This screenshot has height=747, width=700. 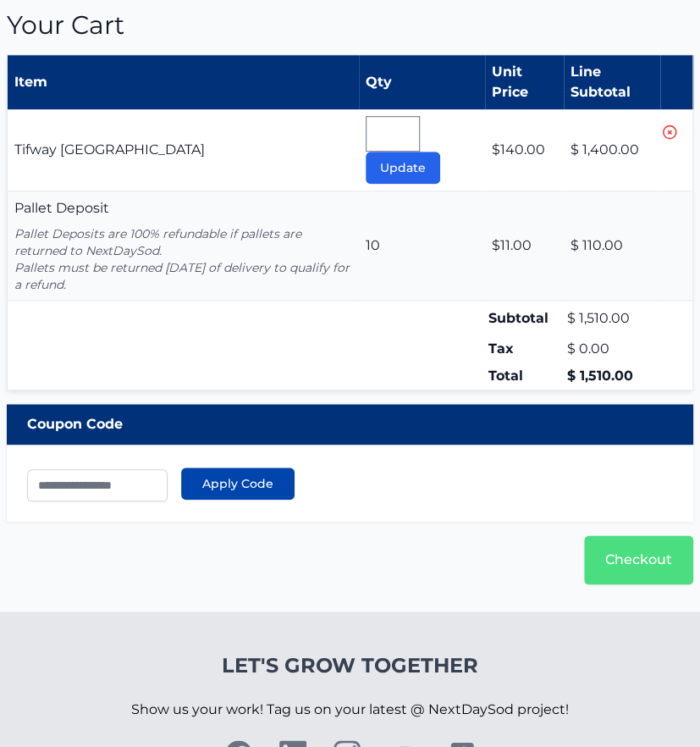 I want to click on p: Show us your work! Tag us on your latest @ NextDaySod project!, so click(x=350, y=709).